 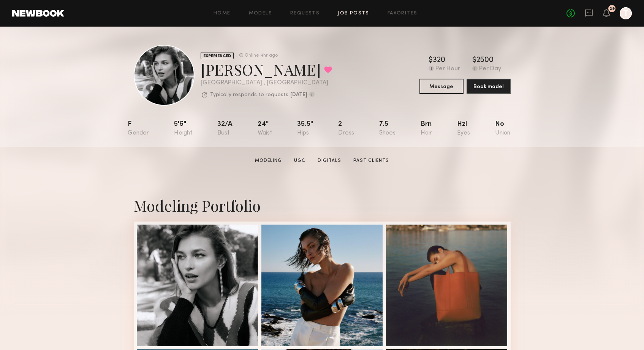 What do you see at coordinates (612, 9) in the screenshot?
I see `div: 29` at bounding box center [612, 9].